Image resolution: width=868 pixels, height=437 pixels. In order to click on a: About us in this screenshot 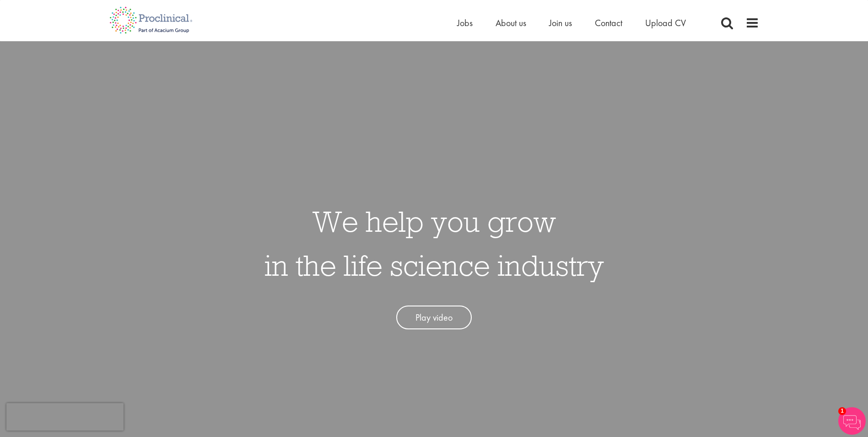, I will do `click(511, 23)`.